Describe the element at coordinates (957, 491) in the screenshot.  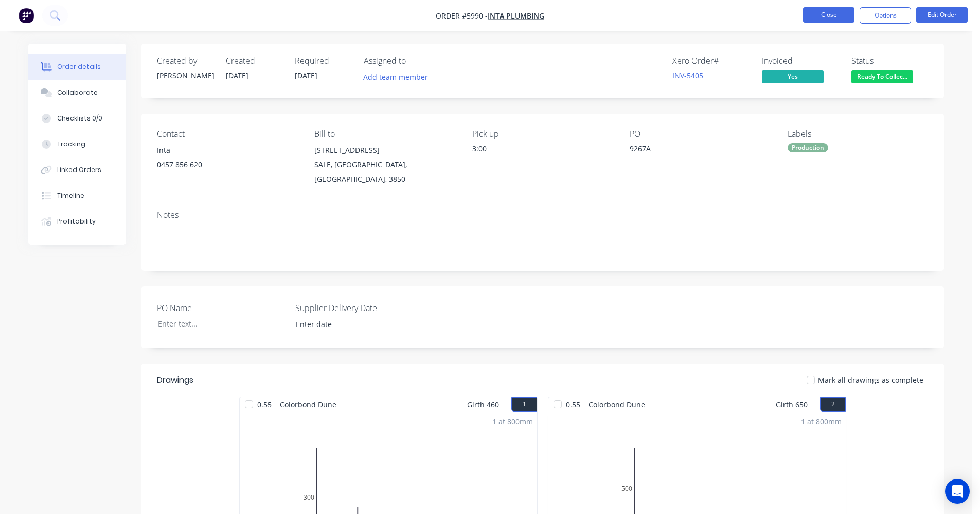
I see `div: Open Intercom Messenger` at that location.